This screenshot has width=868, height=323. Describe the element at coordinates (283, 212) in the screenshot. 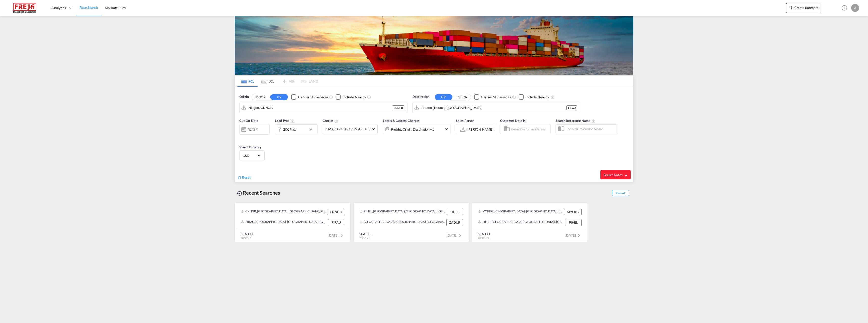

I see `div: CNNGB, Ningbo, China, Greater China & Far East Asia, Asia Pacific` at that location.